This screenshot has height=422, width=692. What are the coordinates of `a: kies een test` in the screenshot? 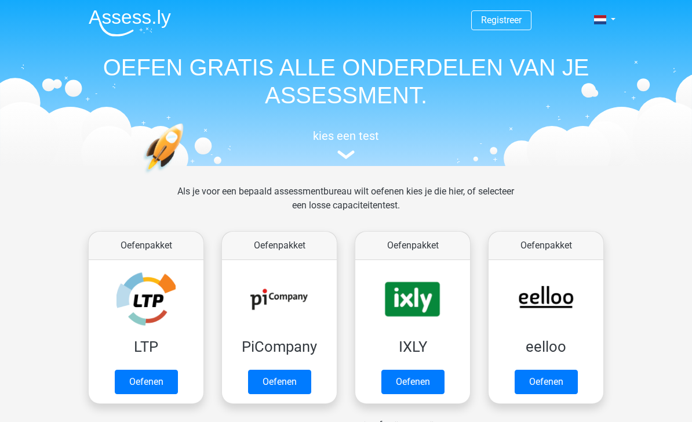 It's located at (346, 144).